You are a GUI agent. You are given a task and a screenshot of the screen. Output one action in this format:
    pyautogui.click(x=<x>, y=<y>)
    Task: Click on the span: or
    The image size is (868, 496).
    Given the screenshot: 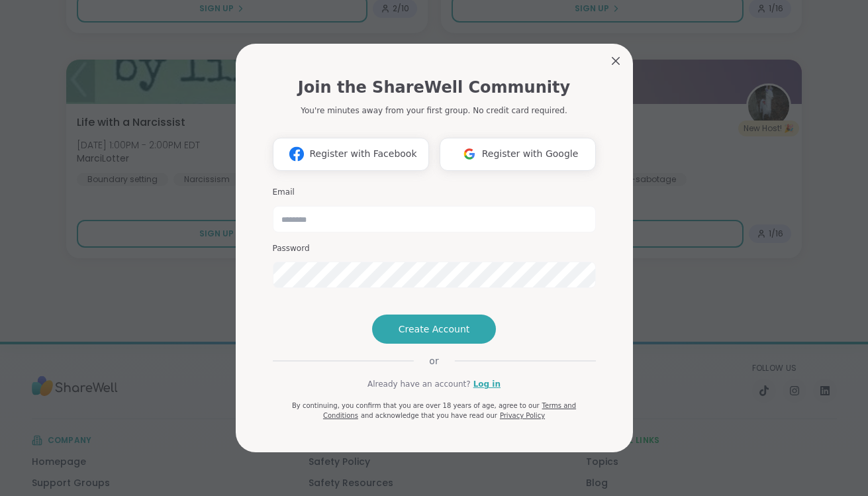 What is the action you would take?
    pyautogui.click(x=433, y=361)
    